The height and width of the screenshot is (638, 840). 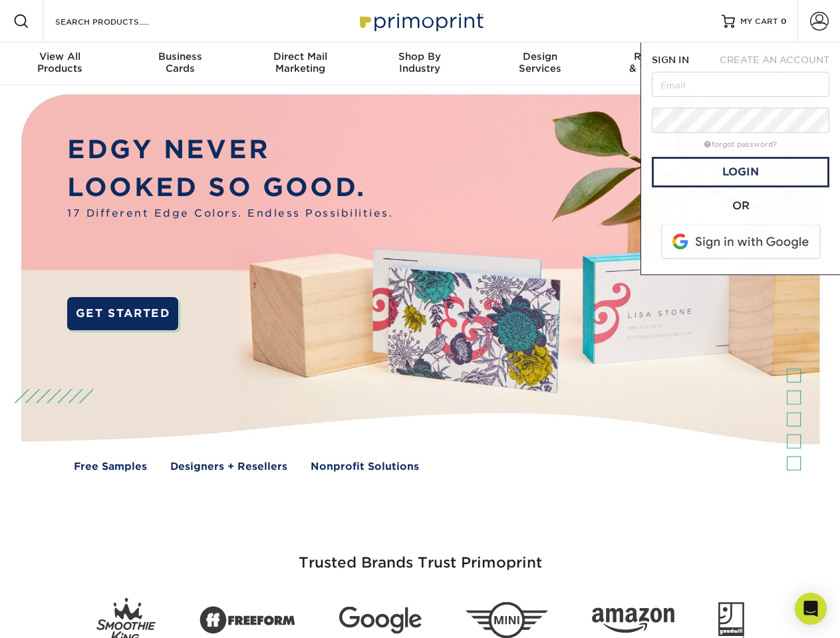 What do you see at coordinates (774, 60) in the screenshot?
I see `span: CREATE AN ACCOUNT` at bounding box center [774, 60].